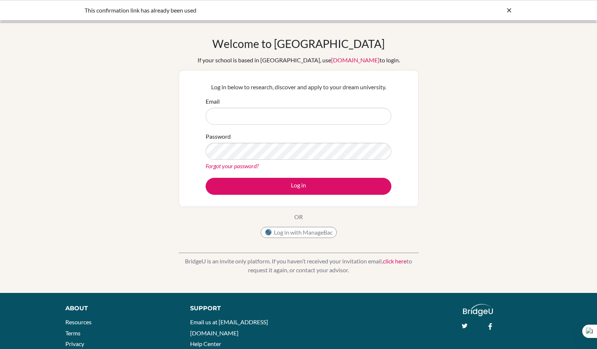  What do you see at coordinates (243, 10) in the screenshot?
I see `div: This confirmation link has already been used` at bounding box center [243, 10].